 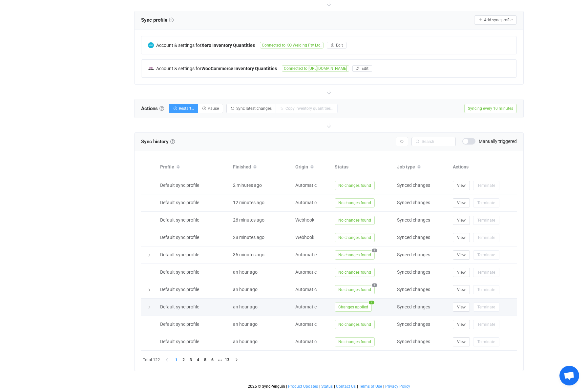 What do you see at coordinates (483, 167) in the screenshot?
I see `div: Actions` at bounding box center [483, 167].